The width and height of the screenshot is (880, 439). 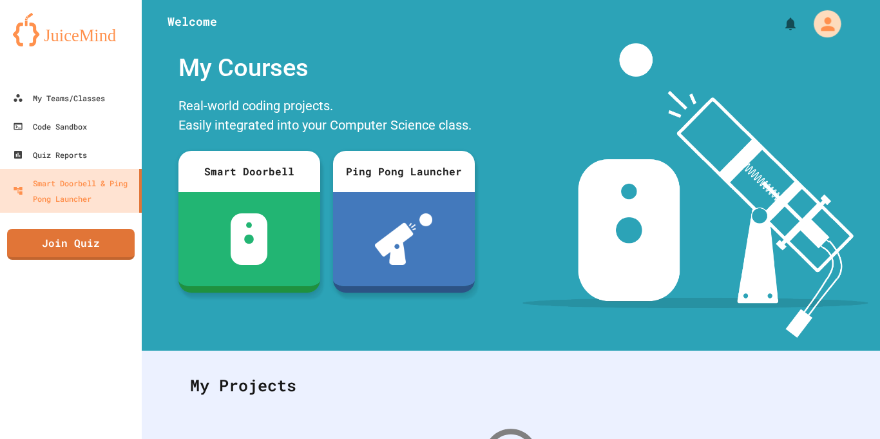 What do you see at coordinates (73, 191) in the screenshot?
I see `div: Smart Doorbell & Ping Pong Launcher` at bounding box center [73, 191].